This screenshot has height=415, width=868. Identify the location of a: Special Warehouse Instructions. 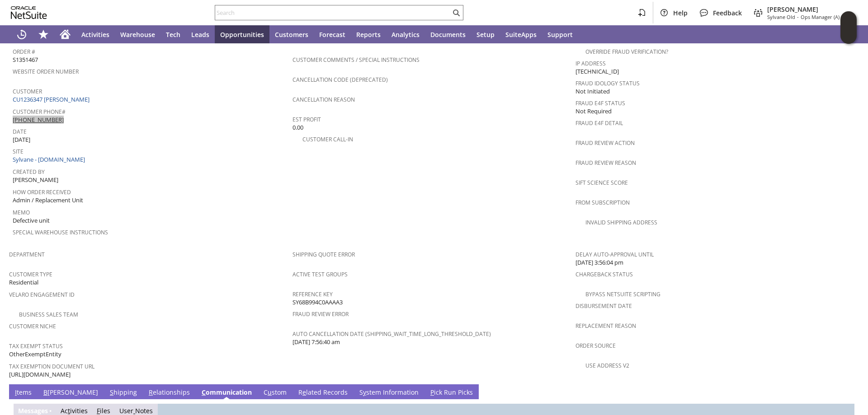
(60, 232).